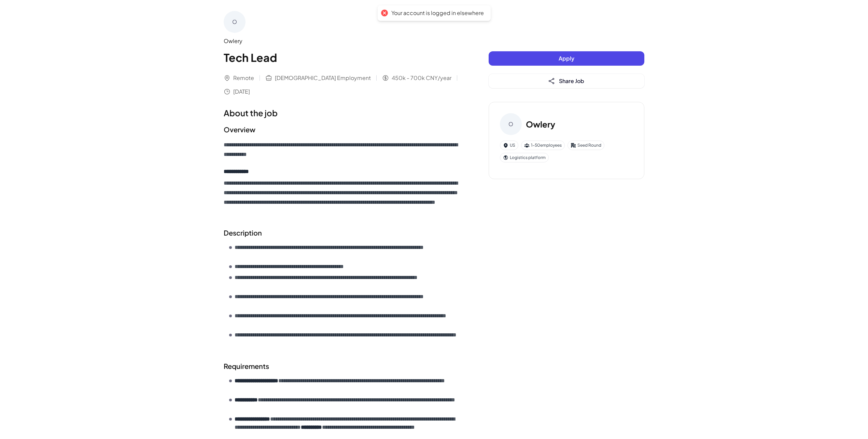 This screenshot has height=439, width=868. What do you see at coordinates (244, 78) in the screenshot?
I see `span: Remote` at bounding box center [244, 78].